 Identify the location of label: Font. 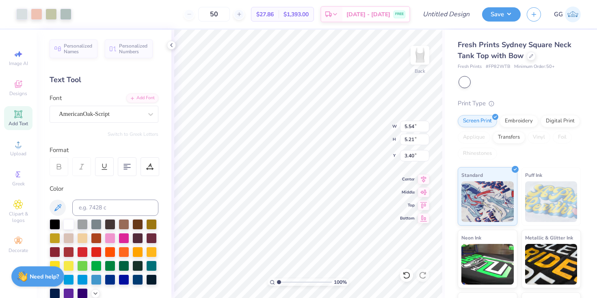
(56, 98).